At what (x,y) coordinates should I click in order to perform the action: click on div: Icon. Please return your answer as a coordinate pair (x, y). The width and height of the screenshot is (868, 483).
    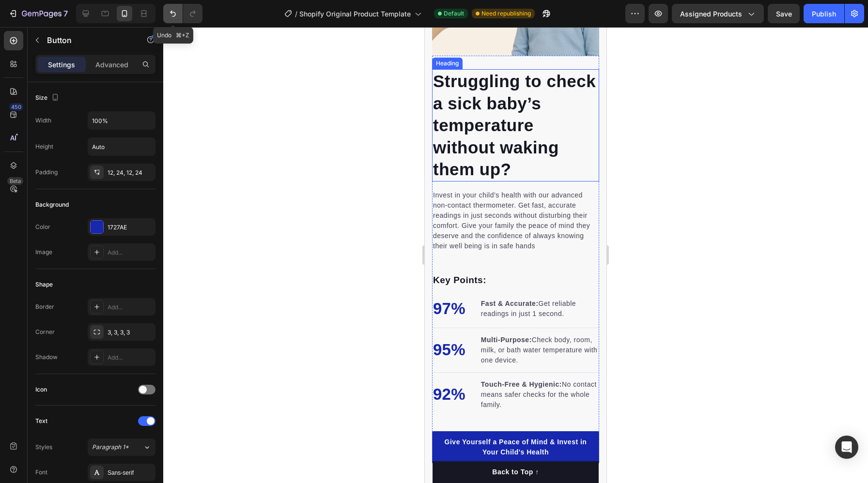
    Looking at the image, I should click on (41, 389).